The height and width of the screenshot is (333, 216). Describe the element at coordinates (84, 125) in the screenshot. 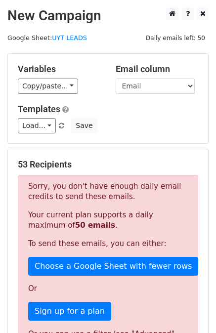

I see `button: Save` at that location.